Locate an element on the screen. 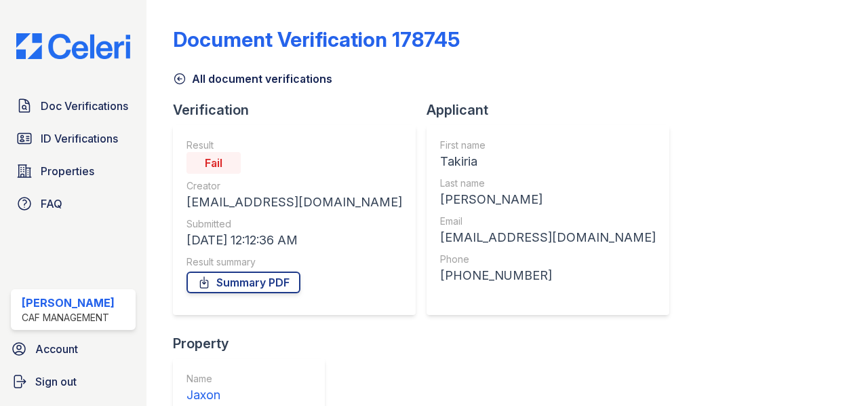 This screenshot has height=406, width=868. div: First name is located at coordinates (548, 145).